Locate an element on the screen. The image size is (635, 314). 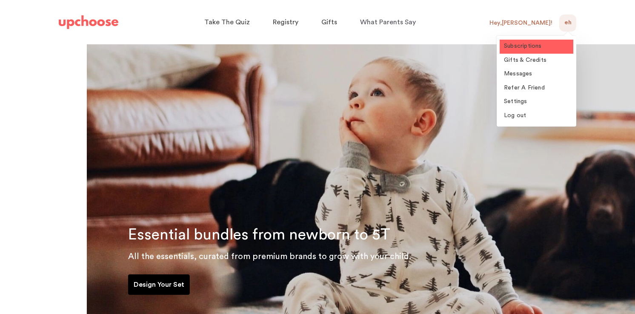
a: Gifts & Credits is located at coordinates (536, 60).